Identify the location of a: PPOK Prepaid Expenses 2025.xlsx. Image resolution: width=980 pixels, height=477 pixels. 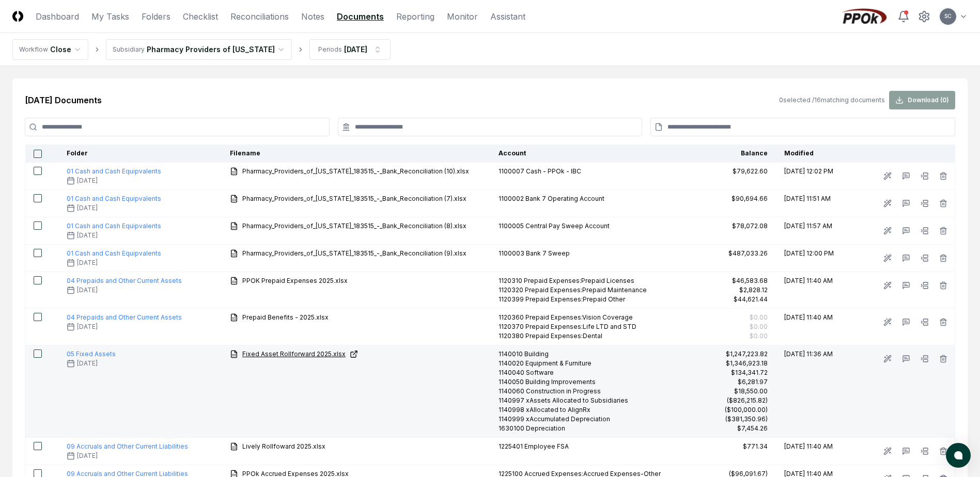
(295, 281).